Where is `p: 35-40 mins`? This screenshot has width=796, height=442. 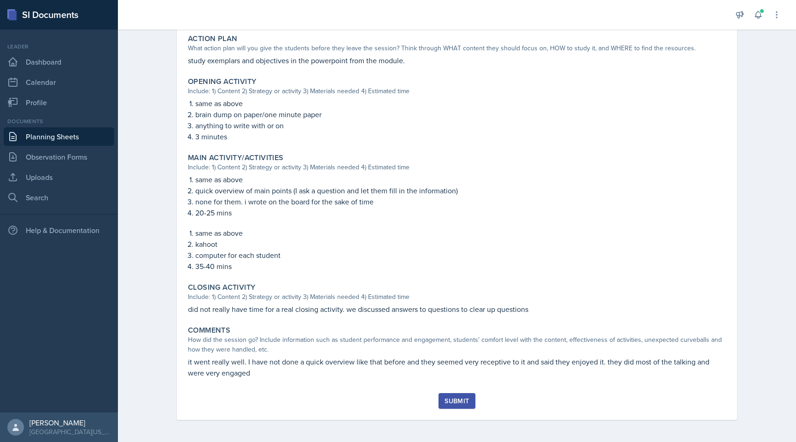
p: 35-40 mins is located at coordinates (461, 266).